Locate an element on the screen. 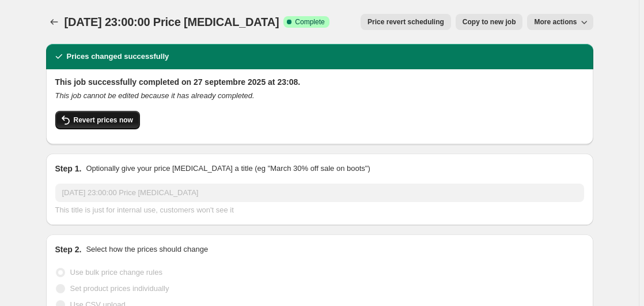 The height and width of the screenshot is (306, 644). p: Select how the prices should change is located at coordinates (147, 250).